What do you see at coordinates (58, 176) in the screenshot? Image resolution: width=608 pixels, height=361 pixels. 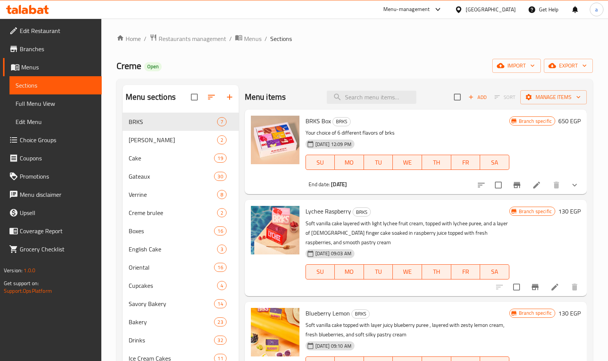 I see `span: Promotions` at bounding box center [58, 176].